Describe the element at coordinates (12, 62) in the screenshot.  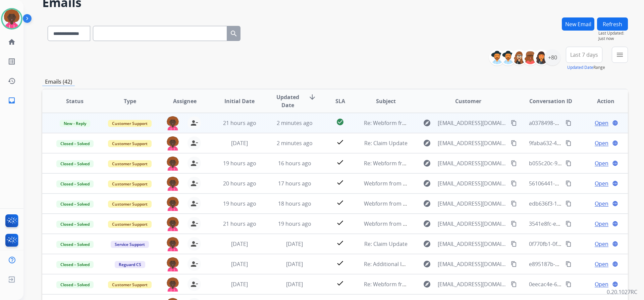
I see `mat-icon: list_alt` at that location.